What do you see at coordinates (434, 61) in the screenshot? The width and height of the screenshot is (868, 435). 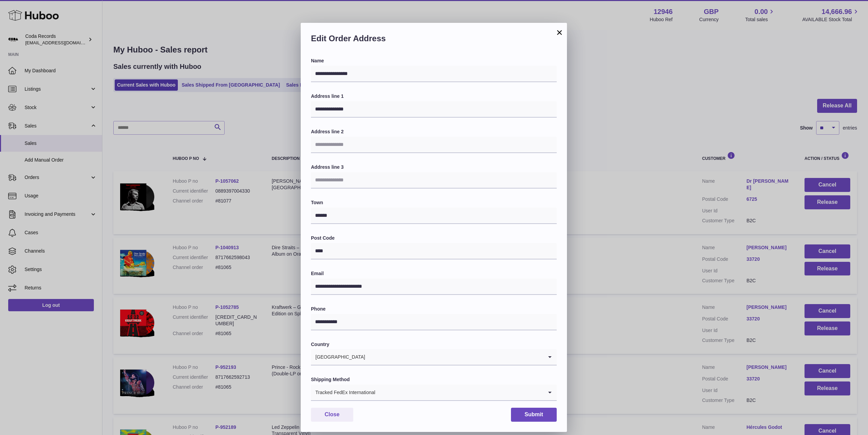 I see `label: Name` at bounding box center [434, 61].